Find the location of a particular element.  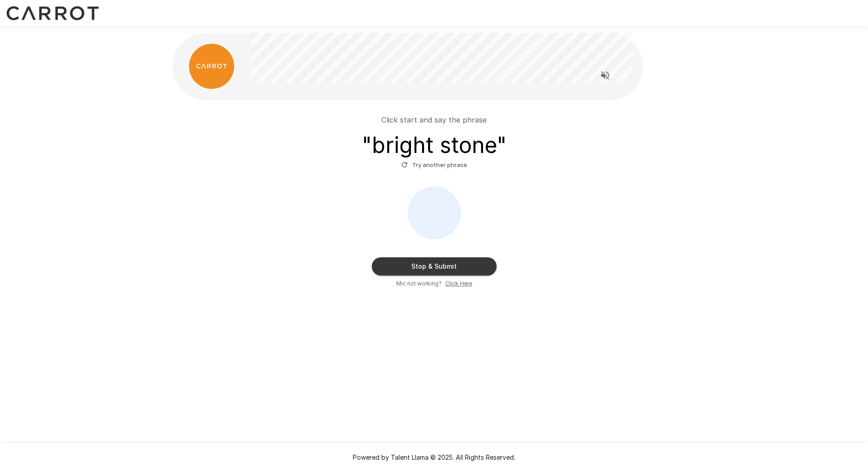

h3: " bright stone " is located at coordinates (434, 145).